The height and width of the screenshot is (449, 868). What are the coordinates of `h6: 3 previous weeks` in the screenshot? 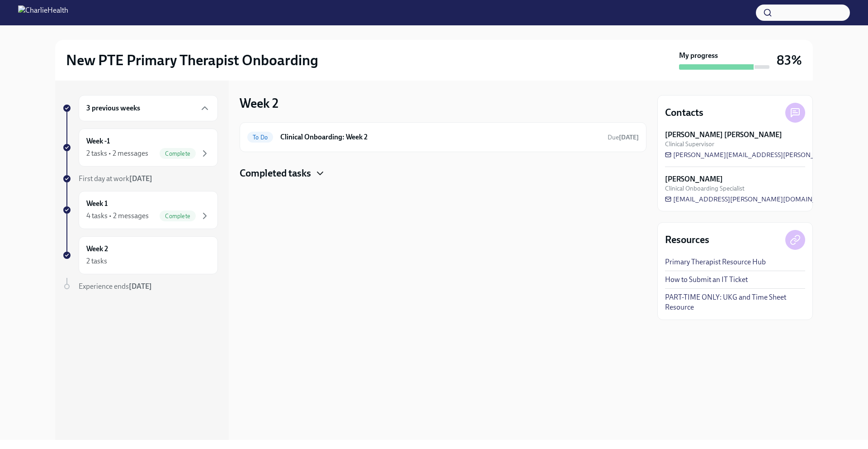 It's located at (113, 108).